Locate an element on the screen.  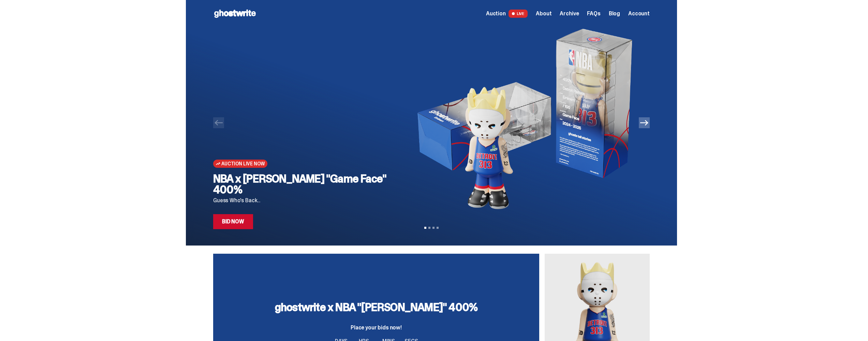
a: Auction LIVE is located at coordinates (507, 14).